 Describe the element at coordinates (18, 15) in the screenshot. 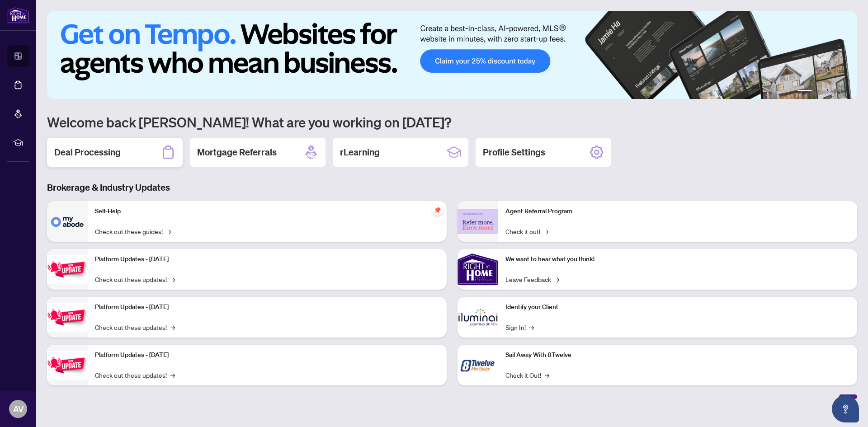

I see `img: logo` at that location.